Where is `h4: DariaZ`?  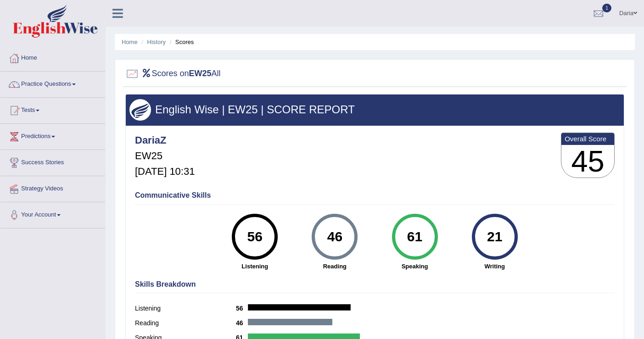 h4: DariaZ is located at coordinates (165, 140).